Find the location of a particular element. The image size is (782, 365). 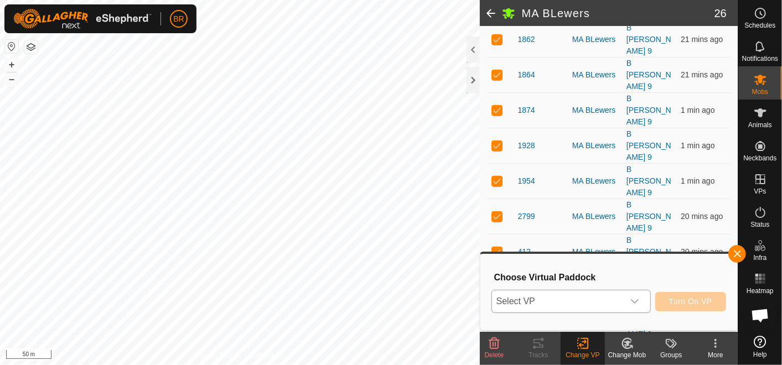

div: More is located at coordinates (716, 355).